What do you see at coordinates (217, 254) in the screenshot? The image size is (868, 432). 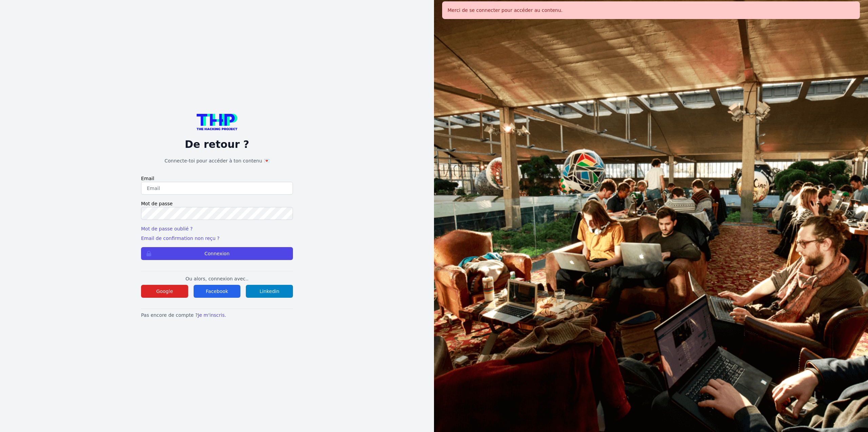 I see `button: Connexion` at bounding box center [217, 254].